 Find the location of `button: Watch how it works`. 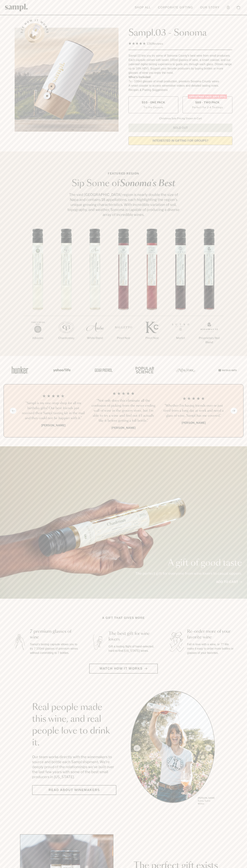

button: Watch how it works is located at coordinates (124, 668).